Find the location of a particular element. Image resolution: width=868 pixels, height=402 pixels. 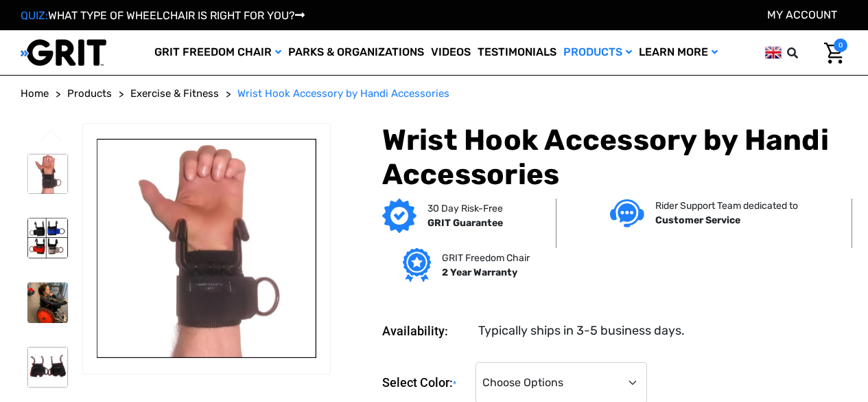

p: 30 Day Risk-Free is located at coordinates (465, 208).